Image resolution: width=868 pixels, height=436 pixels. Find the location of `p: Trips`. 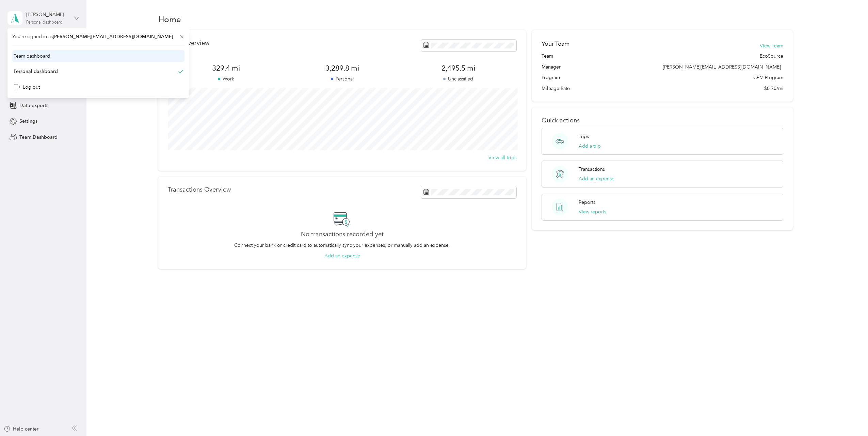

p: Trips is located at coordinates (583, 136).